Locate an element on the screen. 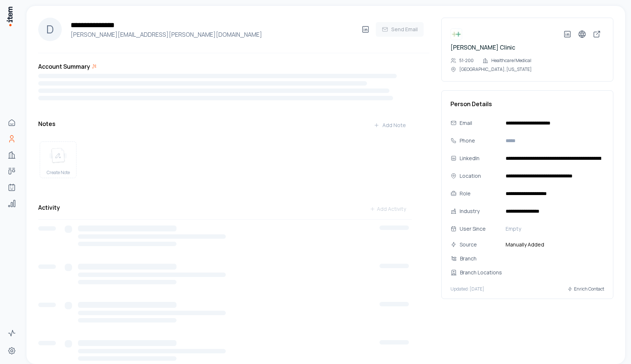 This screenshot has width=631, height=364. span: Create Note is located at coordinates (58, 173).